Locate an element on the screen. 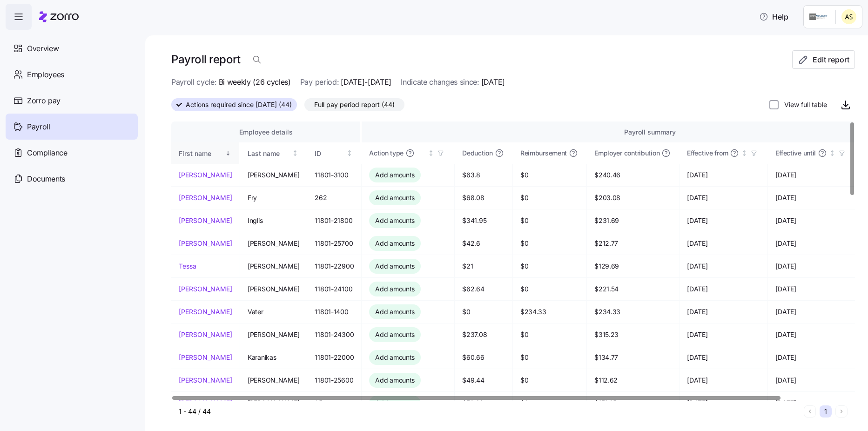 This screenshot has height=431, width=868. span: $49.44 is located at coordinates (483, 380).